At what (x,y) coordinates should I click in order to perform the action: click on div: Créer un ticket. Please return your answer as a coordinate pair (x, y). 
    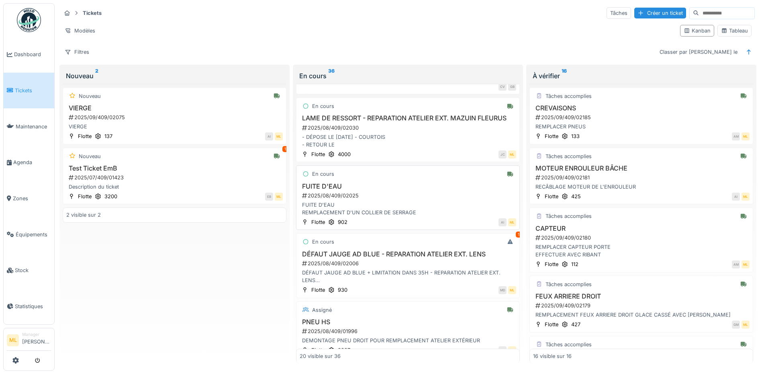
    Looking at the image, I should click on (660, 13).